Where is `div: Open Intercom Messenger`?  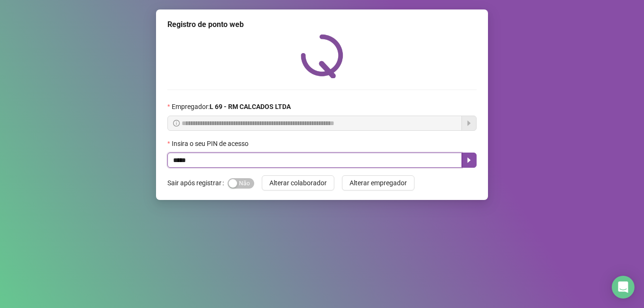
div: Open Intercom Messenger is located at coordinates (623, 287).